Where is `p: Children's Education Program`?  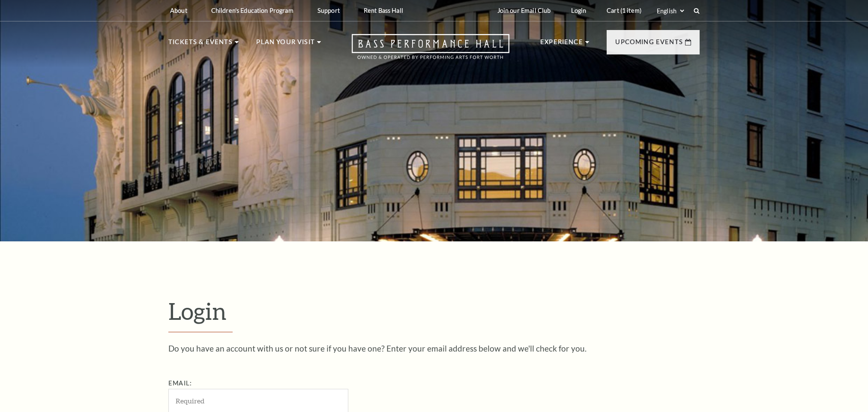
p: Children's Education Program is located at coordinates (252, 10).